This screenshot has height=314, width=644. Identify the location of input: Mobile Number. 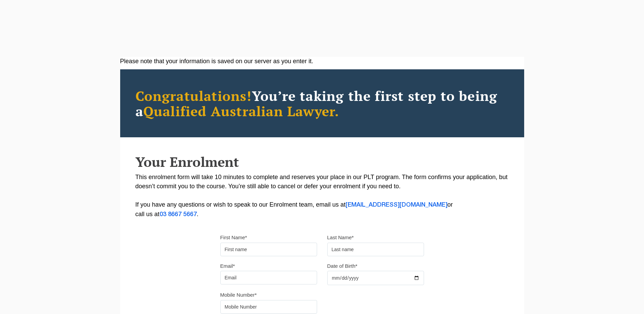
(269, 306).